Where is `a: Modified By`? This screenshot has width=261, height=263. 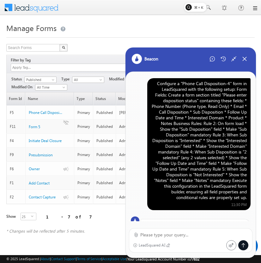
a: Modified By is located at coordinates (139, 99).